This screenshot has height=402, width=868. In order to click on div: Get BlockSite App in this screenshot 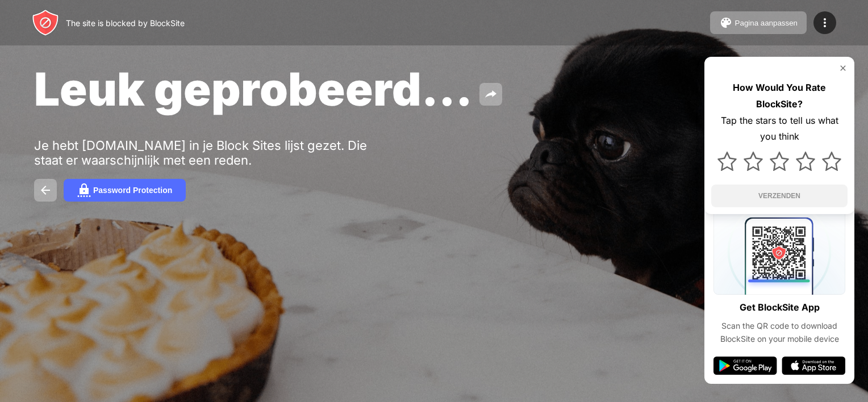, I will do `click(780, 307)`.